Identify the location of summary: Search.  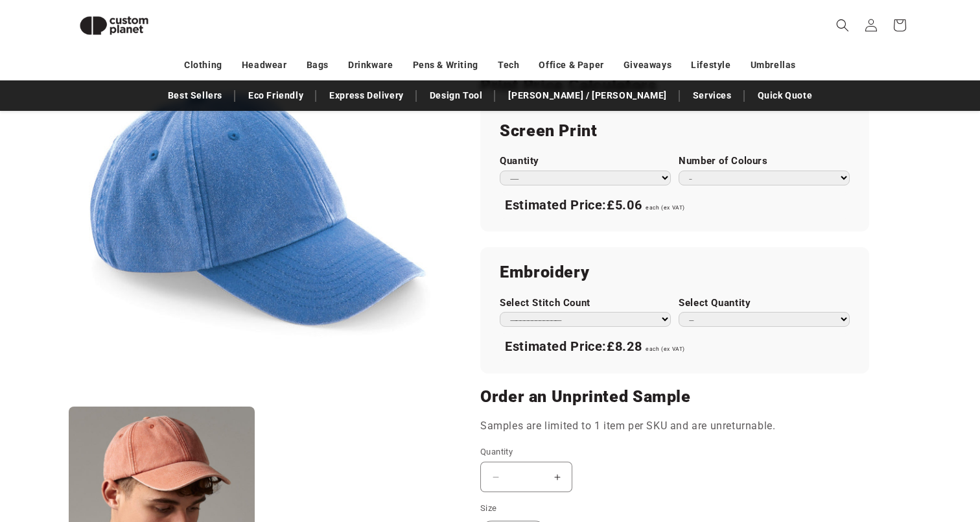
(843, 25).